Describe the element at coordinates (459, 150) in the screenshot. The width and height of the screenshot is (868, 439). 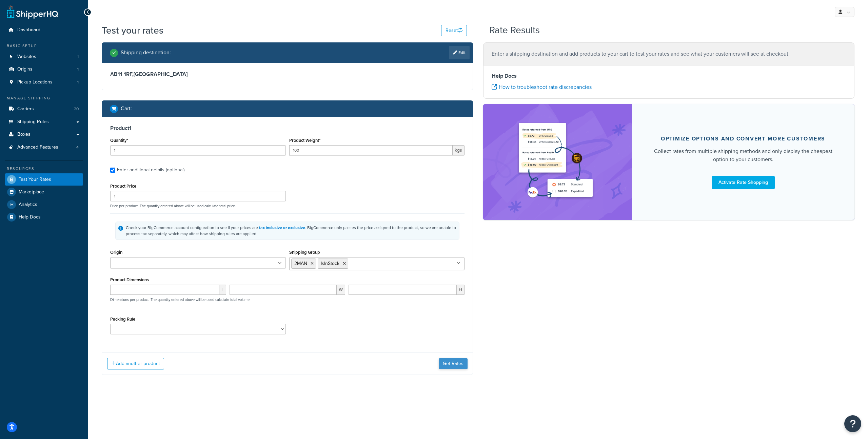
I see `span: kgs` at that location.